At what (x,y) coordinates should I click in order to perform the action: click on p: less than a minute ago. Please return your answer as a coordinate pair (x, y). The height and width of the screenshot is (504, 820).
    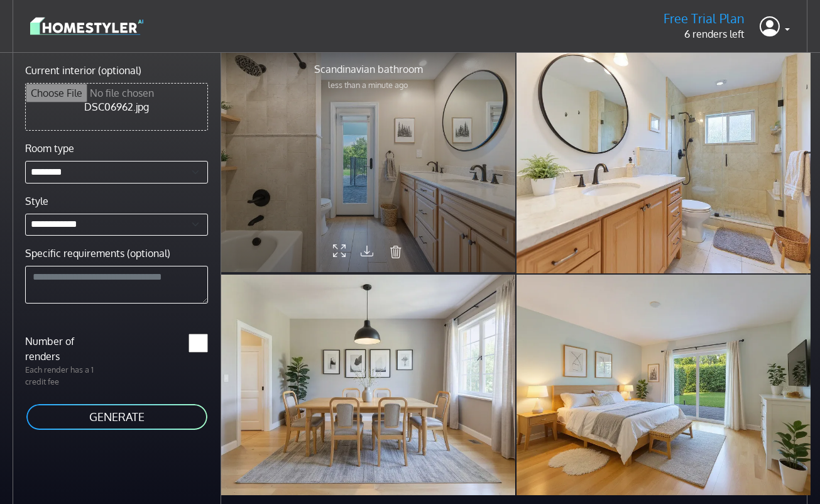
    Looking at the image, I should click on (368, 85).